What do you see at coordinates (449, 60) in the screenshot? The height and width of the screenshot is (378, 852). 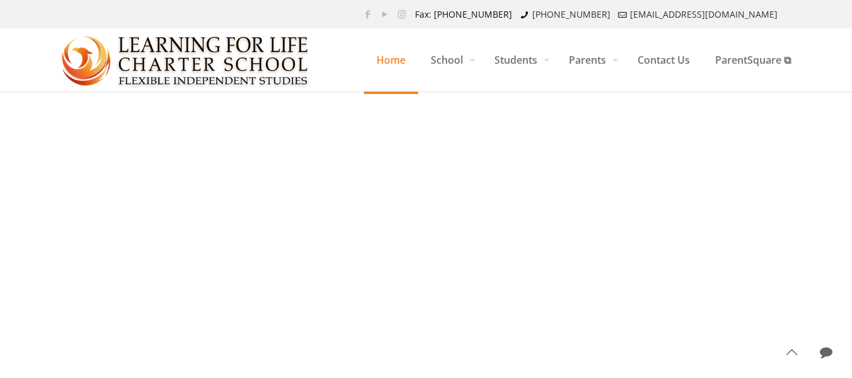 I see `span: School` at bounding box center [449, 60].